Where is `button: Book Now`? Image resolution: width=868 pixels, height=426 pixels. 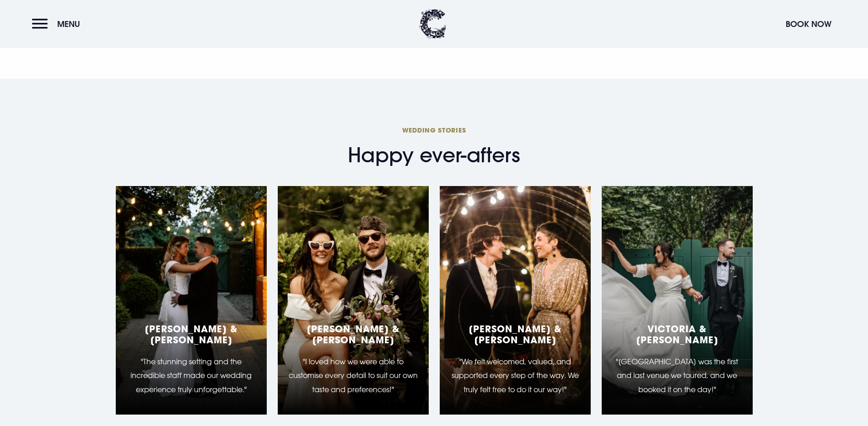
button: Book Now is located at coordinates (808, 24).